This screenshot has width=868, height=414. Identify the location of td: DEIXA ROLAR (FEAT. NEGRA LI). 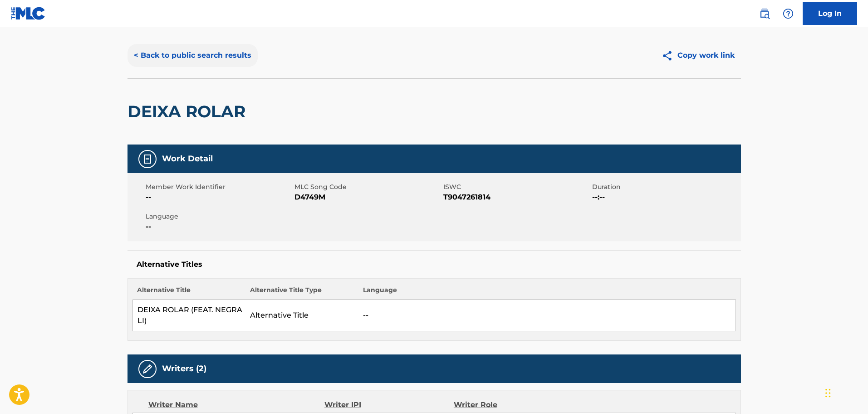
(189, 315).